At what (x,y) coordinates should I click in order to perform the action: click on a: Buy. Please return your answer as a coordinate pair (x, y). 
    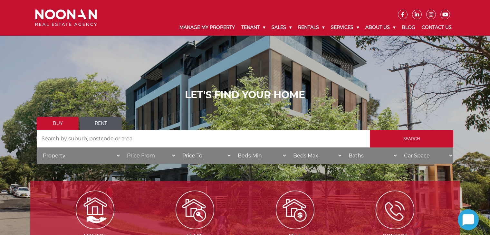
    Looking at the image, I should click on (58, 123).